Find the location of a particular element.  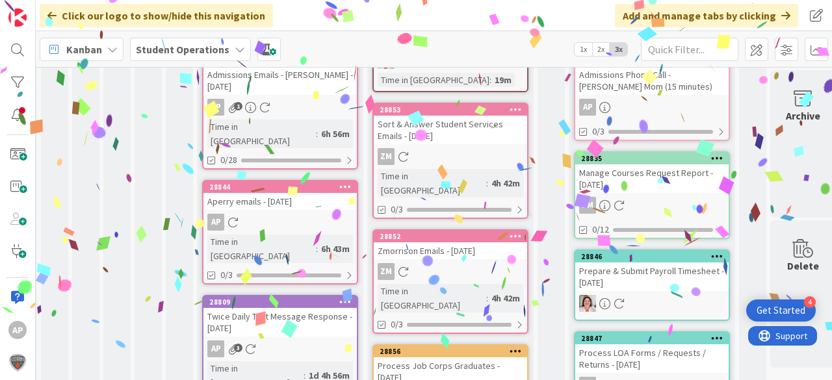

div: EW is located at coordinates (652, 304).